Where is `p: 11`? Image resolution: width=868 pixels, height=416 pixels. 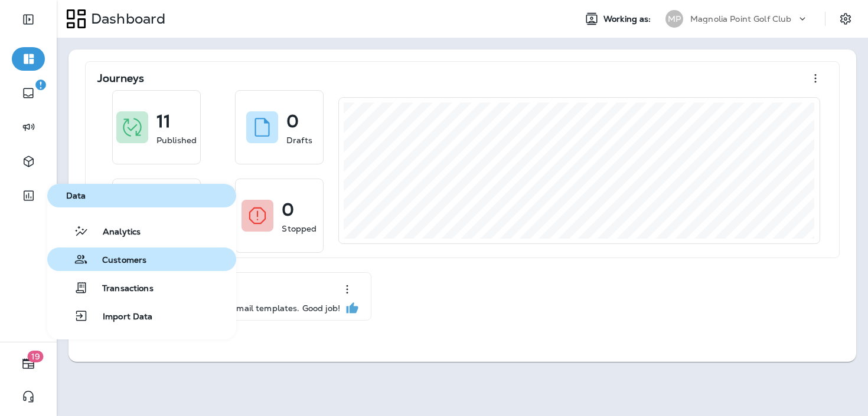
p: 11 is located at coordinates (164, 122).